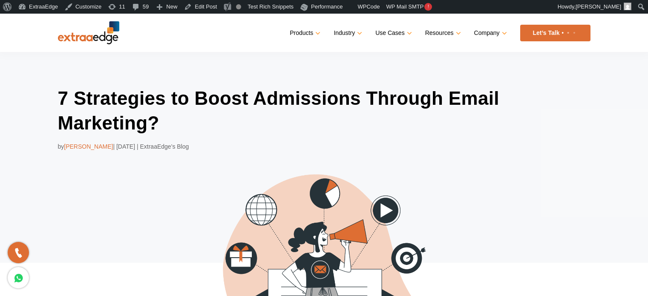  I want to click on a: Industry, so click(347, 33).